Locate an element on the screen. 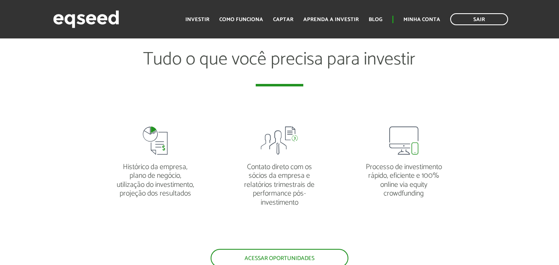 This screenshot has height=265, width=559. p: Contato direto com os sócios da empresa e relatórios trimestrais de performance pós-investimento is located at coordinates (279, 181).